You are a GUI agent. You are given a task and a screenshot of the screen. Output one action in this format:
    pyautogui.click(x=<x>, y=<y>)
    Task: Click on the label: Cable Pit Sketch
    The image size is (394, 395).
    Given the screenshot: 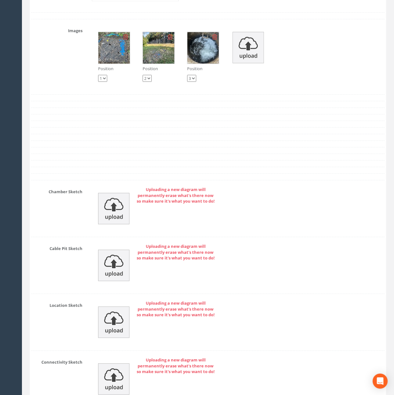 What is the action you would take?
    pyautogui.click(x=57, y=247)
    